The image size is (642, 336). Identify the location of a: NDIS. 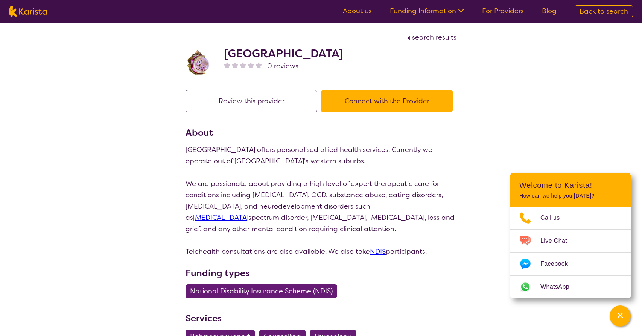
(378, 251).